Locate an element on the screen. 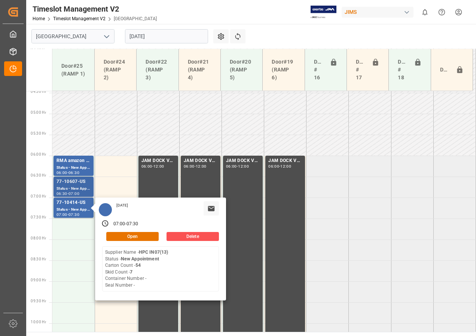 Image resolution: width=476 pixels, height=336 pixels. button: JIMS is located at coordinates (379, 12).